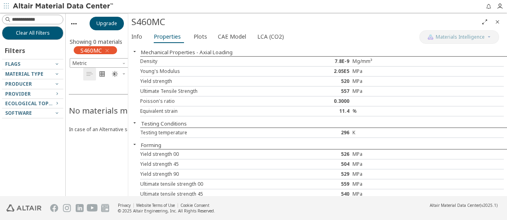 The width and height of the screenshot is (507, 220). Describe the element at coordinates (322, 184) in the screenshot. I see `div: 559` at that location.